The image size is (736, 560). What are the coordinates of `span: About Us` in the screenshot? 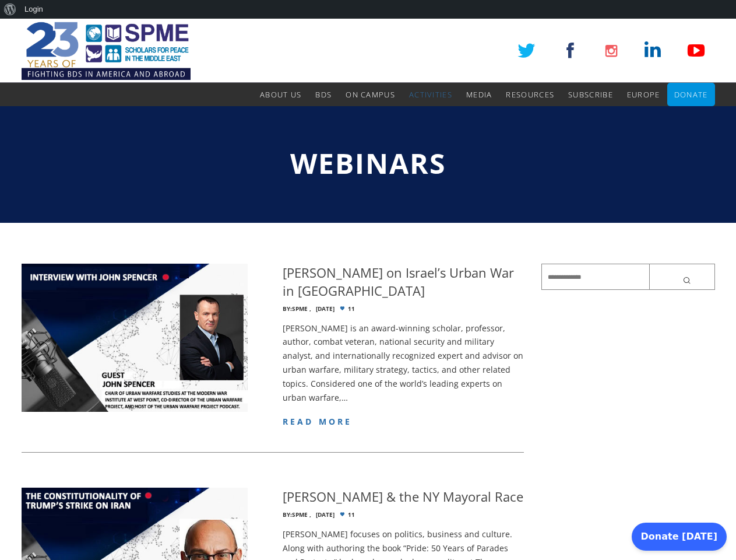 It's located at (280, 94).